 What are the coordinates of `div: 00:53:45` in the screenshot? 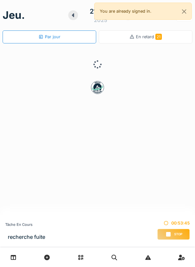 It's located at (173, 223).